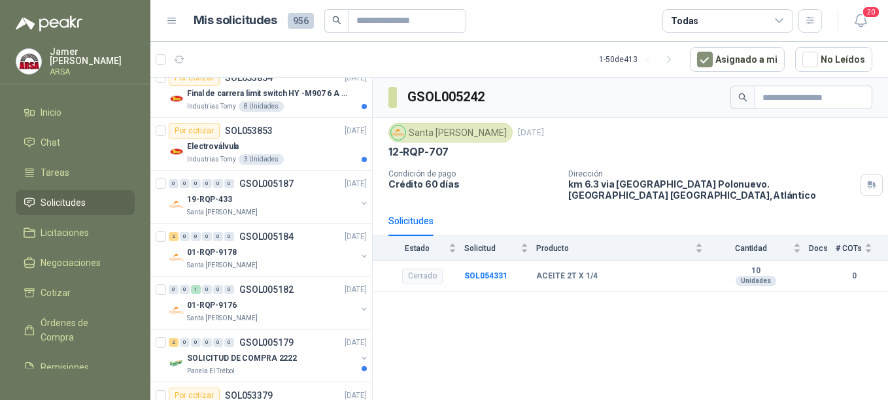 The width and height of the screenshot is (888, 400). What do you see at coordinates (623, 248) in the screenshot?
I see `th: Producto` at bounding box center [623, 248].